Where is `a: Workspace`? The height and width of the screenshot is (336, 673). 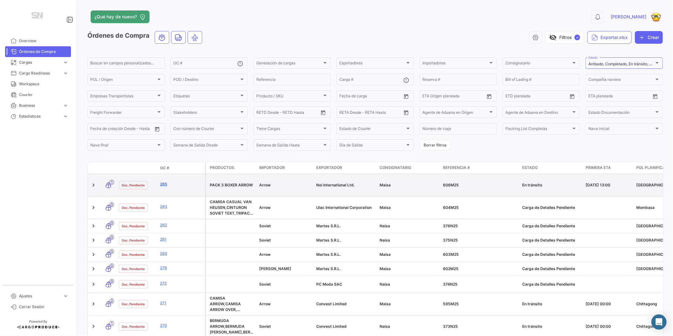 a: Workspace is located at coordinates (38, 84).